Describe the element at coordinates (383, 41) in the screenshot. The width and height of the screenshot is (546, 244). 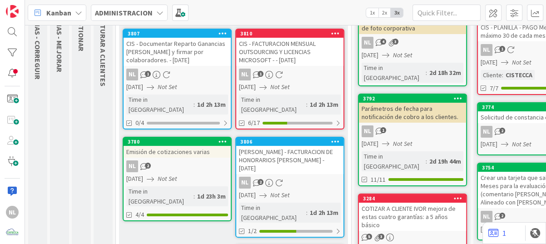
I see `span: 4` at that location.